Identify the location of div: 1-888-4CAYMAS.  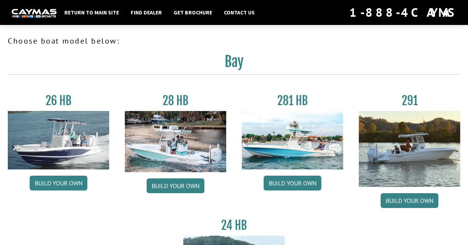
(403, 12).